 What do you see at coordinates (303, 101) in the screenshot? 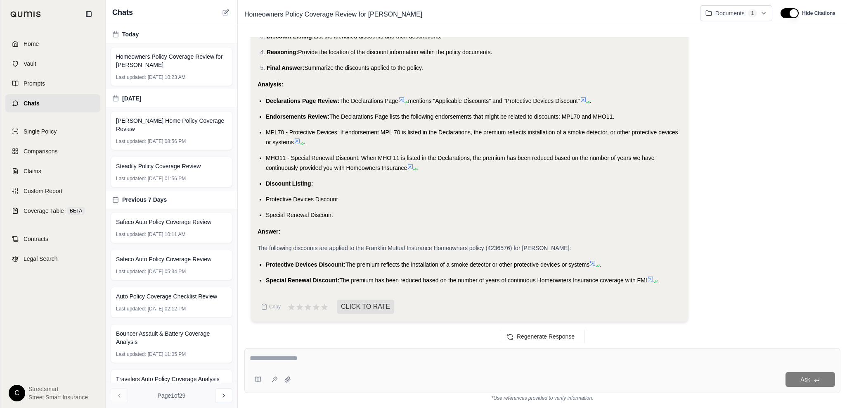
I see `span: Declarations Page Review:` at bounding box center [303, 101].